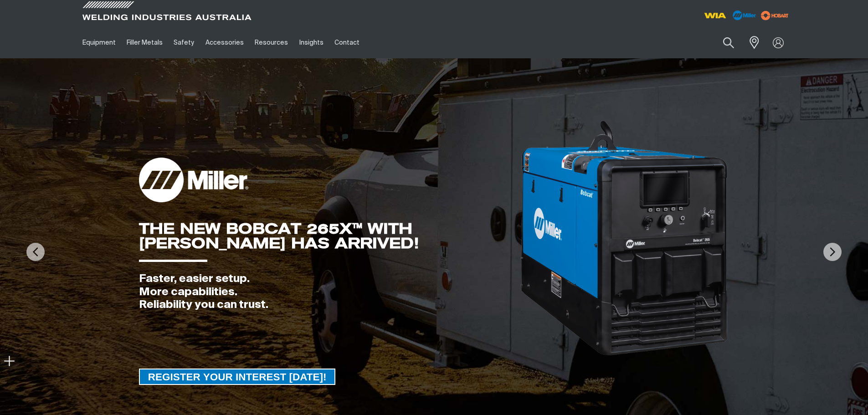 This screenshot has height=415, width=868. I want to click on input: Product name or item number..., so click(722, 43).